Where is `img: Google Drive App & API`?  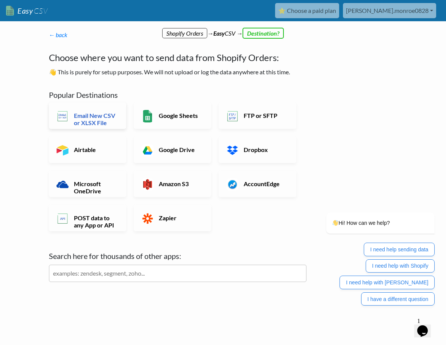
img: Google Drive App & API is located at coordinates (147, 150).